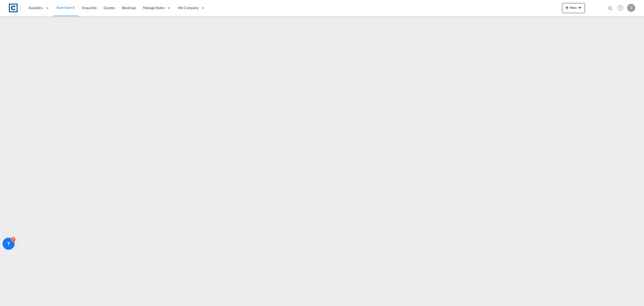  I want to click on span: New, so click(573, 8).